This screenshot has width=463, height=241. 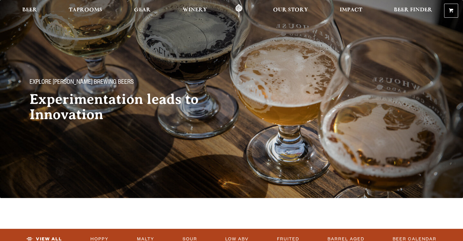 What do you see at coordinates (86, 10) in the screenshot?
I see `span: Taprooms` at bounding box center [86, 10].